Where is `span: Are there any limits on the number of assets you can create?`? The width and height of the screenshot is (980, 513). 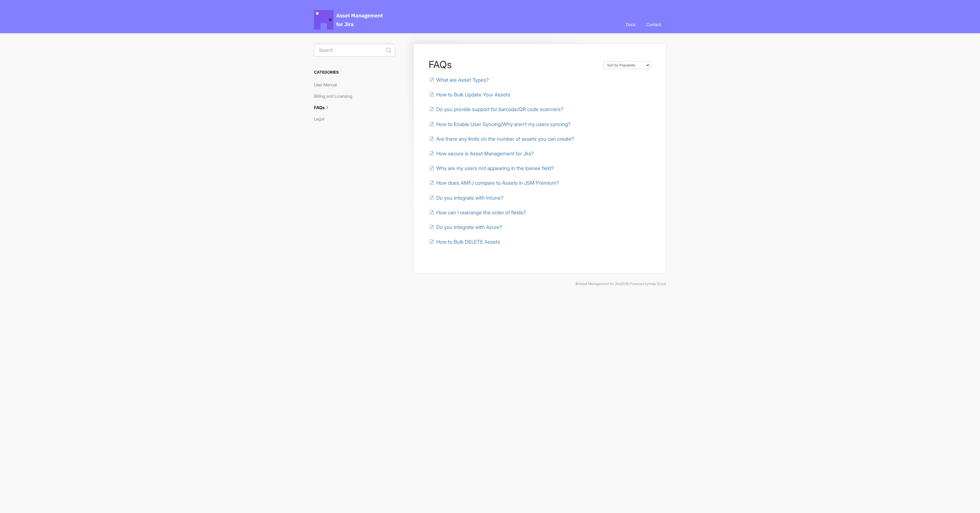
span: Are there any limits on the number of assets you can create? is located at coordinates (505, 139).